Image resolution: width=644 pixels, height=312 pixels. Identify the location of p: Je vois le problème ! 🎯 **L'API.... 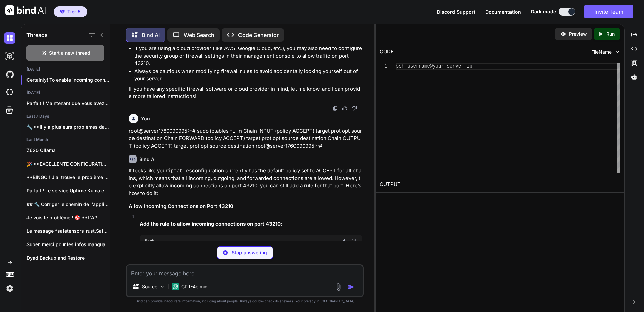
(68, 218).